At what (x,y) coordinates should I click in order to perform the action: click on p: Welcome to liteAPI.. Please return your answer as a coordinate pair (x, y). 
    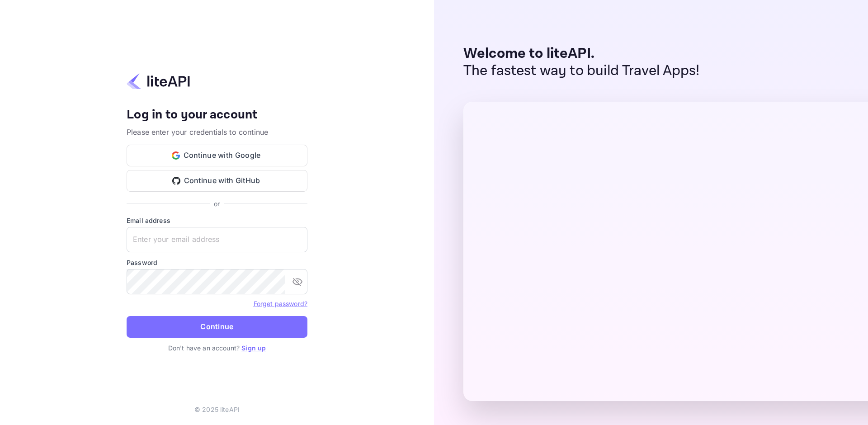
    Looking at the image, I should click on (581, 54).